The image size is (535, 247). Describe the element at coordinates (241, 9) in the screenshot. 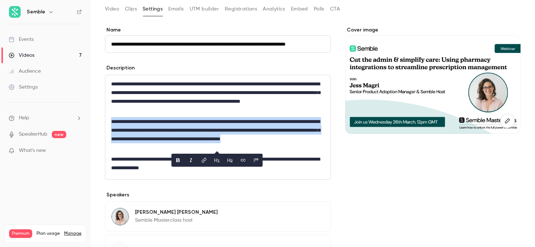

I see `button: Registrations` at that location.